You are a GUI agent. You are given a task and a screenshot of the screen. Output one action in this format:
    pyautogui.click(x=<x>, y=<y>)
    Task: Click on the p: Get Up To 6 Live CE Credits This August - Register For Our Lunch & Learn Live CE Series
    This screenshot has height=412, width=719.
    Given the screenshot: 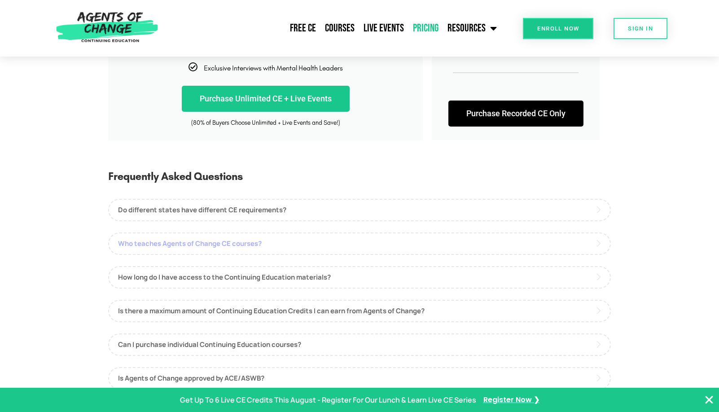 What is the action you would take?
    pyautogui.click(x=328, y=400)
    